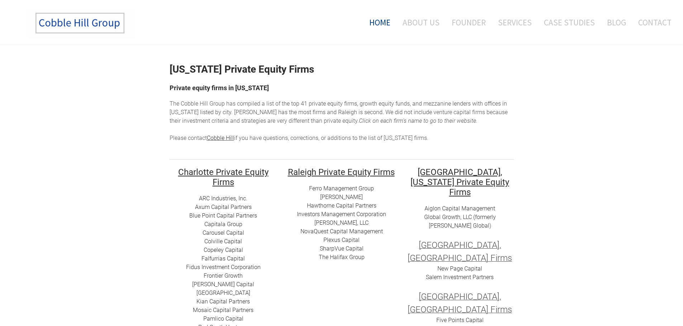  I want to click on a: ​​The Halifax Group, so click(341, 257).